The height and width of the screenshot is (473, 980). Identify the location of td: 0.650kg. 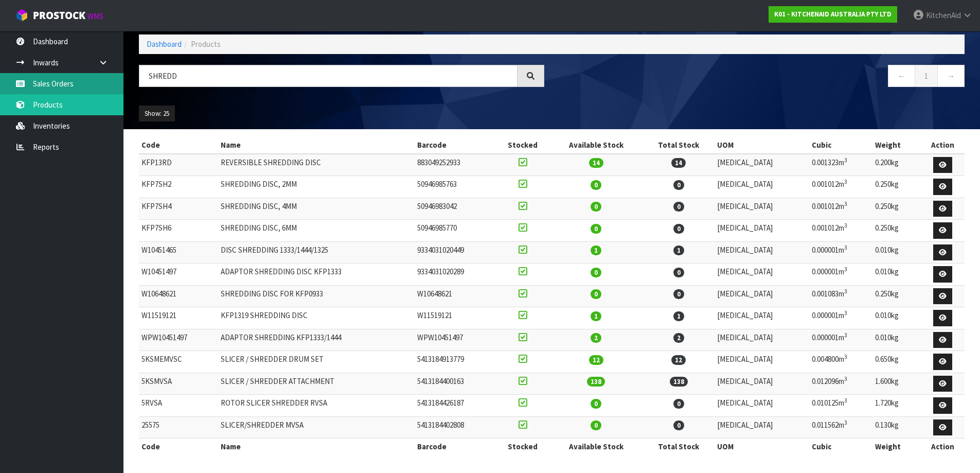
(896, 362).